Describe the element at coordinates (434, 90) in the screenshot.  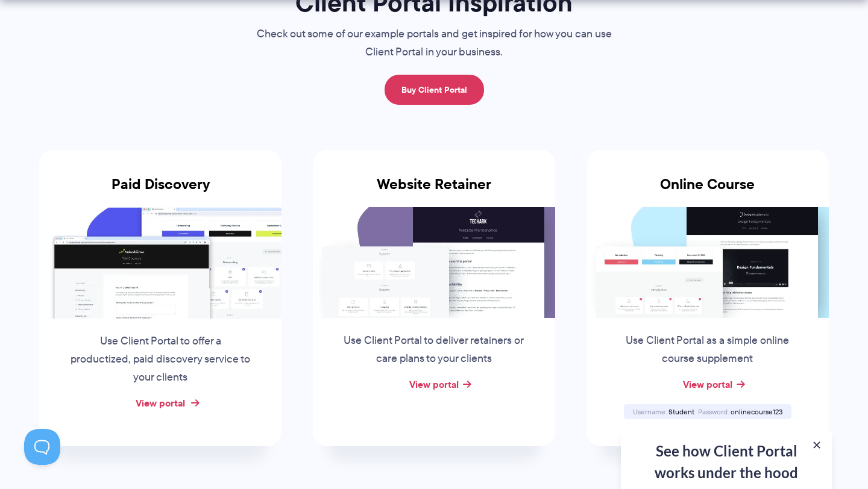
I see `a: Buy Client Portal` at that location.